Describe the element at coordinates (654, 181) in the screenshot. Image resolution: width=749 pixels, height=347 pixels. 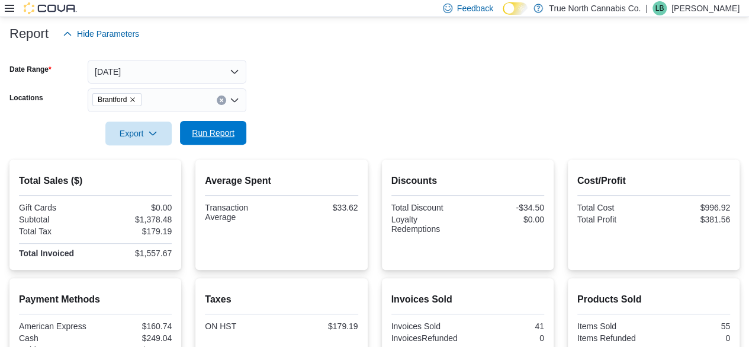
I see `h2: Cost/Profit` at that location.